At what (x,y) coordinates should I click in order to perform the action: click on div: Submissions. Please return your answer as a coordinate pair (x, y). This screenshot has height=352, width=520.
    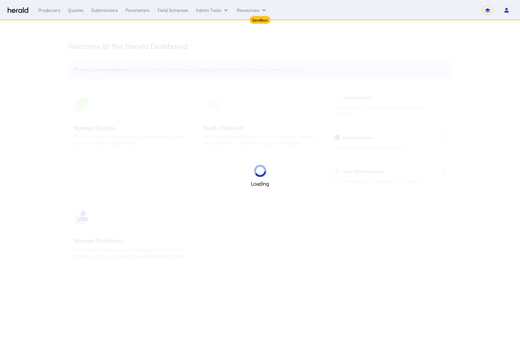
    Looking at the image, I should click on (104, 10).